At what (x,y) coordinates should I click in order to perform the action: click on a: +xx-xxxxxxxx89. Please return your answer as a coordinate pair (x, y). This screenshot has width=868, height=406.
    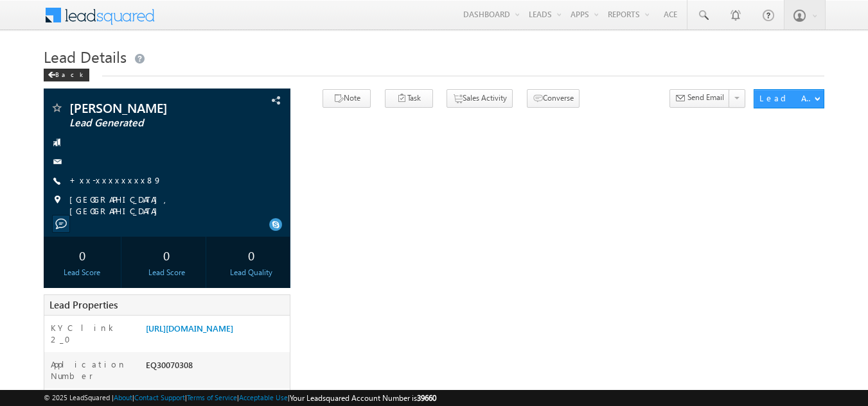
    Looking at the image, I should click on (116, 180).